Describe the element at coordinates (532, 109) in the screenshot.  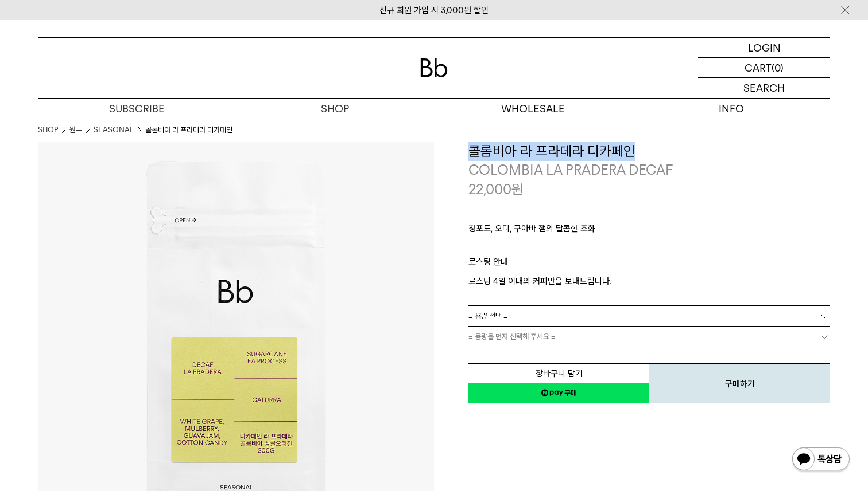
I see `p: WHOLESALE` at that location.